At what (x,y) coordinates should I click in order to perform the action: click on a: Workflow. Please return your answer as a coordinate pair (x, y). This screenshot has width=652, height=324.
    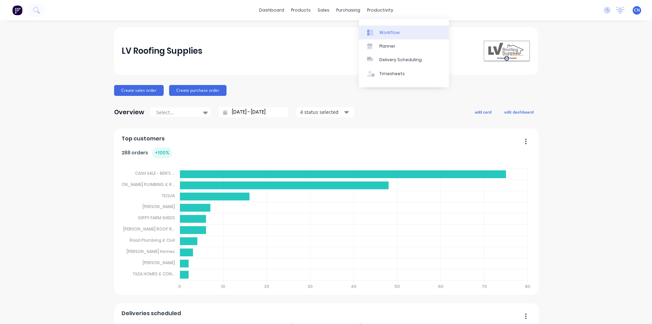
    Looking at the image, I should click on (404, 32).